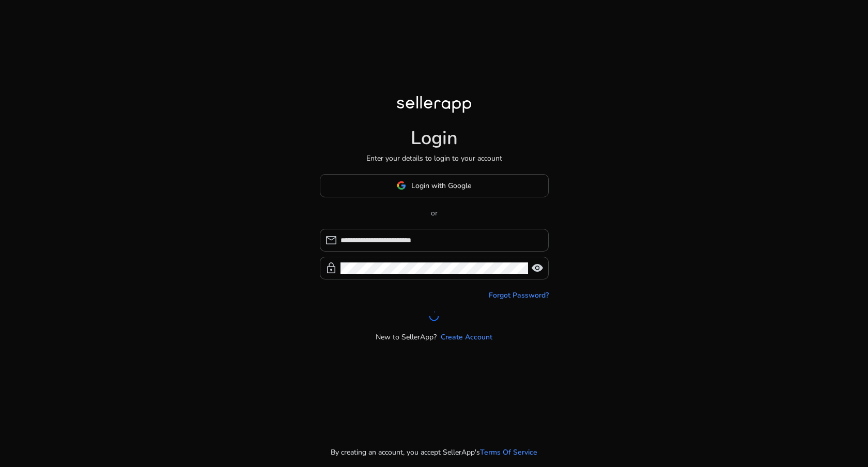 The height and width of the screenshot is (467, 868). What do you see at coordinates (331, 241) in the screenshot?
I see `span: mail` at bounding box center [331, 241].